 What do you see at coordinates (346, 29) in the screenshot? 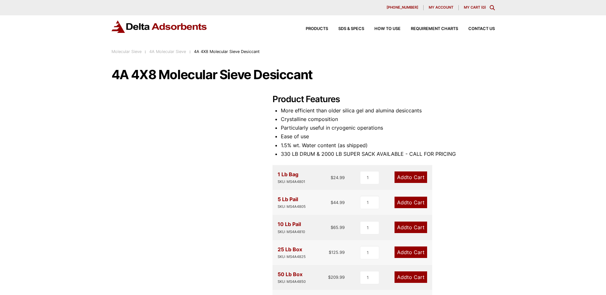
I see `a: SDS & SPECS` at bounding box center [346, 29].